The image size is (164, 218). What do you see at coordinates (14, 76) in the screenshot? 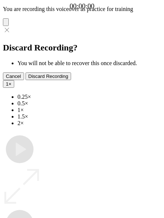
I see `button: Cancel` at bounding box center [14, 76].